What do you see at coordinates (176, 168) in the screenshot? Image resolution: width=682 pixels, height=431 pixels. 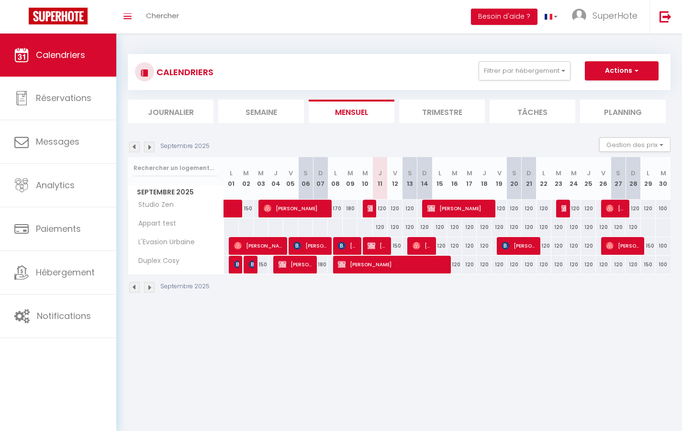 I see `input: Rechercher un logement...` at bounding box center [176, 168].